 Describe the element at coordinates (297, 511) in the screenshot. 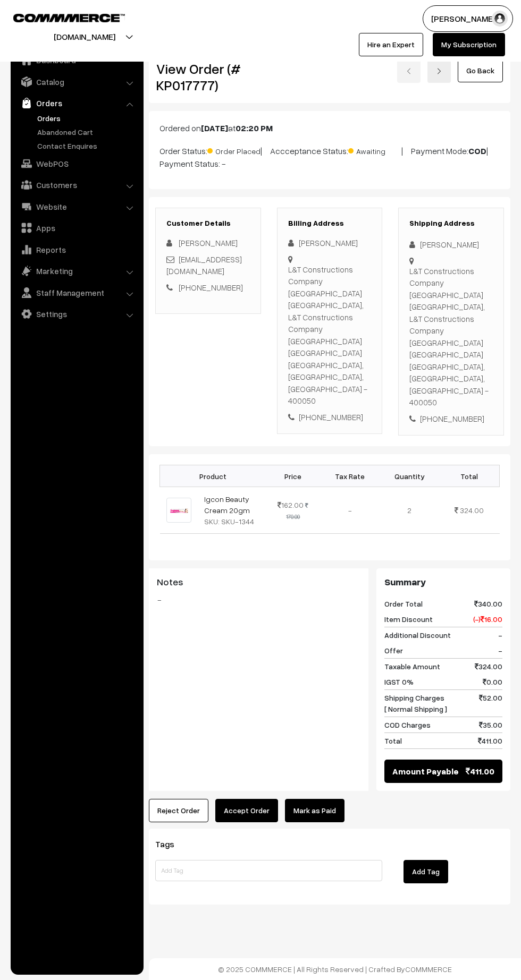

I see `strike: 170.00` at that location.